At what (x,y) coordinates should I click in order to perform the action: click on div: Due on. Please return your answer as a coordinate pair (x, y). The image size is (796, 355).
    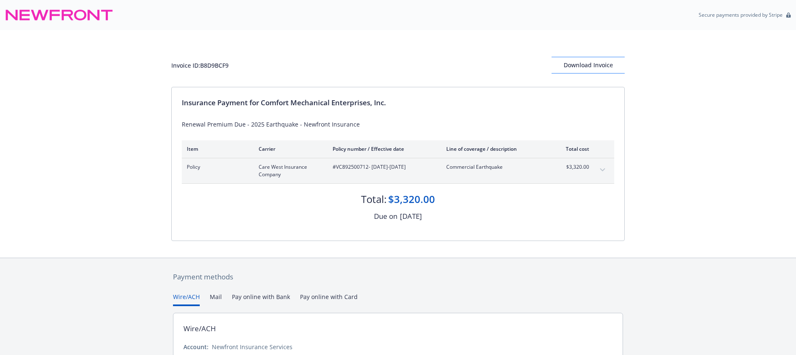
    Looking at the image, I should click on (386, 216).